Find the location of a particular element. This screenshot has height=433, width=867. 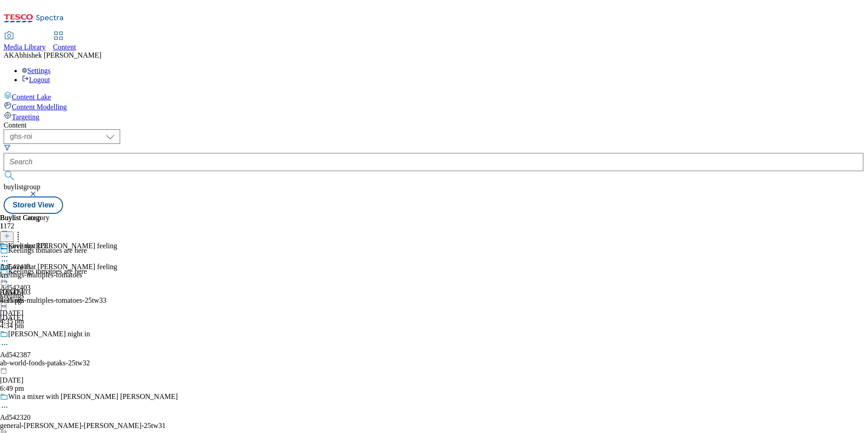

div: Keelings ROI is located at coordinates (28, 246).